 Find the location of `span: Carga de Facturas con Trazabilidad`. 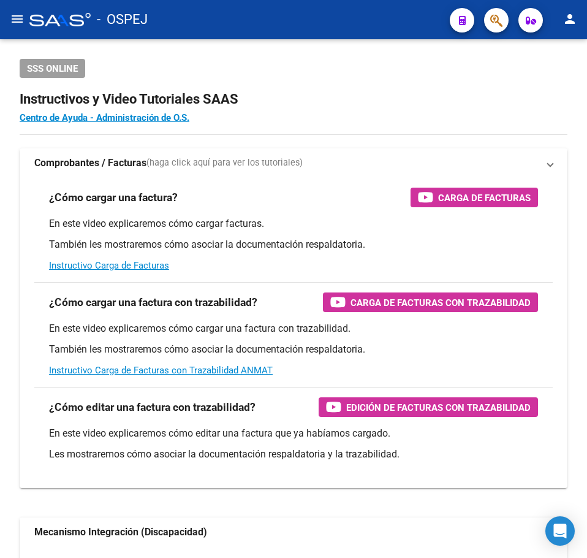

span: Carga de Facturas con Trazabilidad is located at coordinates (441, 302).